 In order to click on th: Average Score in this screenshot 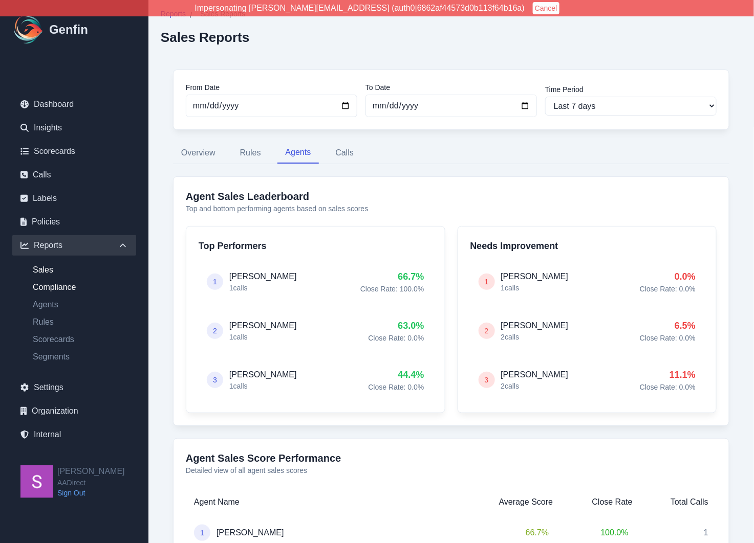, I will do `click(512, 502)`.